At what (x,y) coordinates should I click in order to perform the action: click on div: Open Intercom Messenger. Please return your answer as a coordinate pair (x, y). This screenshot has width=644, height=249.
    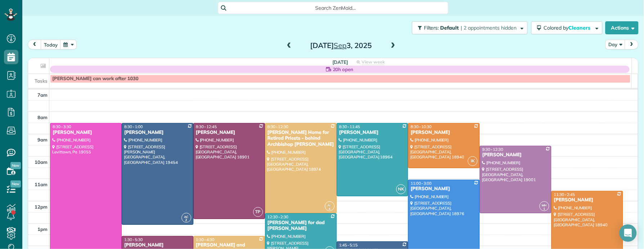
    Looking at the image, I should click on (628, 233).